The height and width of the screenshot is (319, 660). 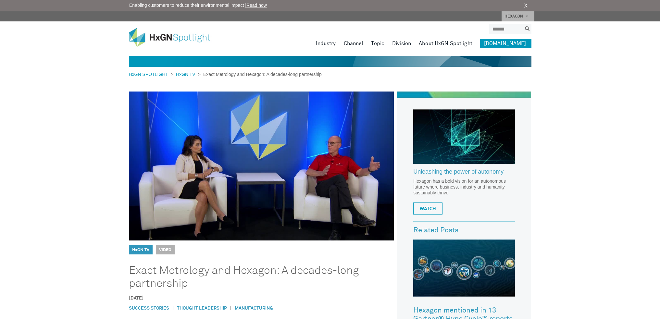 What do you see at coordinates (525, 6) in the screenshot?
I see `a: X` at bounding box center [525, 6].